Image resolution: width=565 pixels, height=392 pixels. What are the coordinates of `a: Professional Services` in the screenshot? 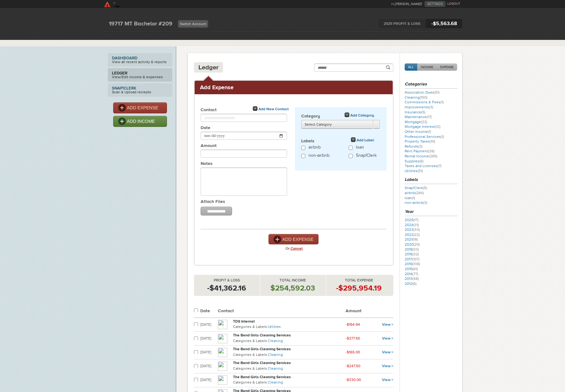 It's located at (424, 136).